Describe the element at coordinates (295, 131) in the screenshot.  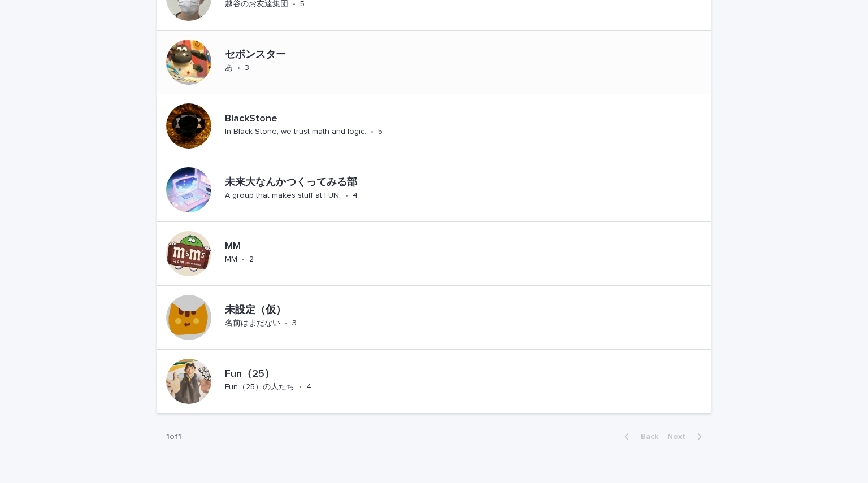
I see `p: In Black Stone, we trust math and logic.` at that location.